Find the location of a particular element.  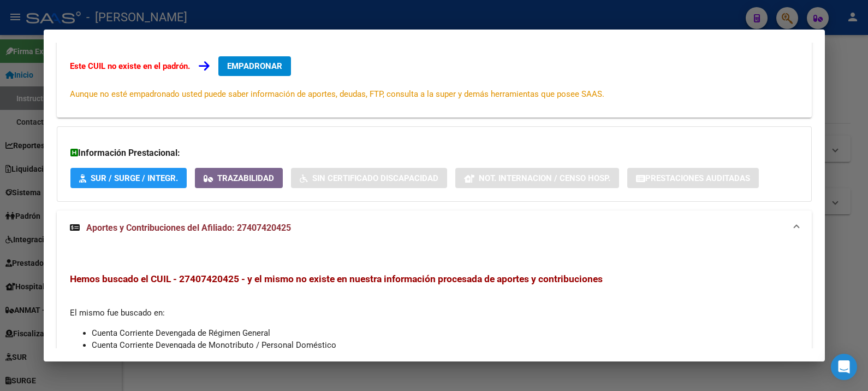

li: Cuenta Corriente Devengada de Régimen General is located at coordinates (445, 332).